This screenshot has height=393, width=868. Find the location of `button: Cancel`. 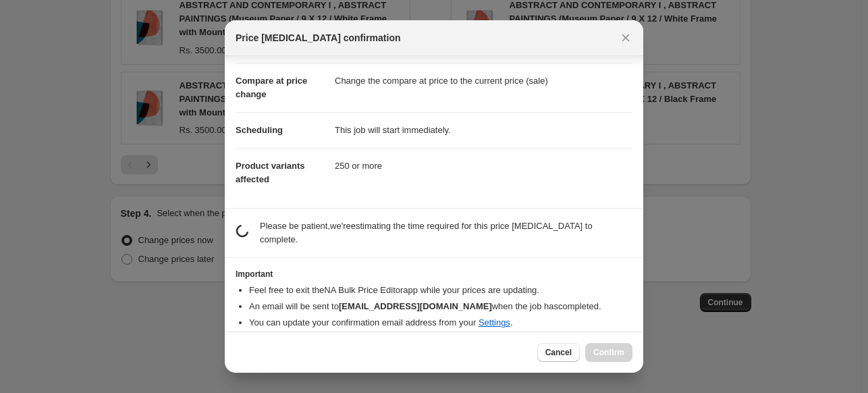

button: Cancel is located at coordinates (558, 352).